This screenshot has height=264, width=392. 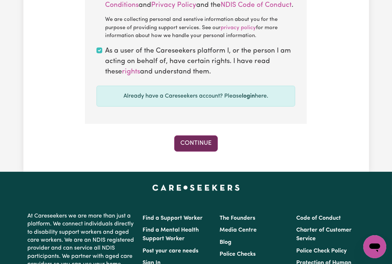 What do you see at coordinates (319, 218) in the screenshot?
I see `a: Code of Conduct` at bounding box center [319, 218].